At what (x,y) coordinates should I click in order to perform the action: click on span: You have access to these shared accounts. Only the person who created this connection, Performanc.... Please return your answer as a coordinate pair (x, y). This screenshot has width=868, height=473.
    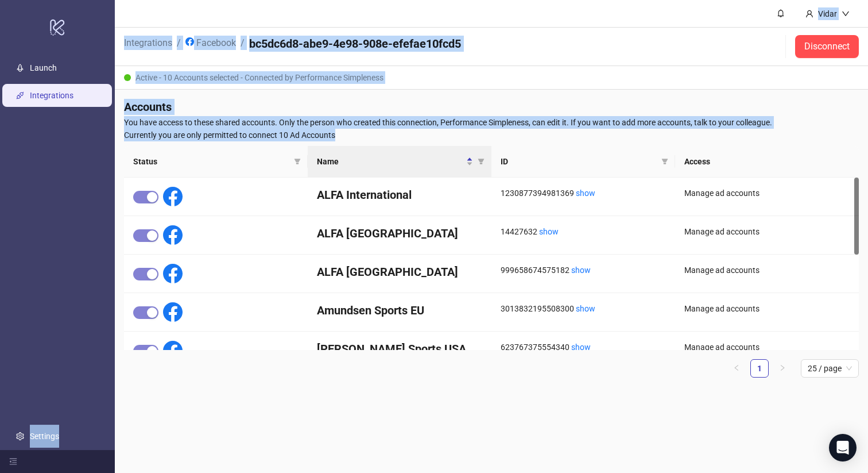
    Looking at the image, I should click on (491, 123).